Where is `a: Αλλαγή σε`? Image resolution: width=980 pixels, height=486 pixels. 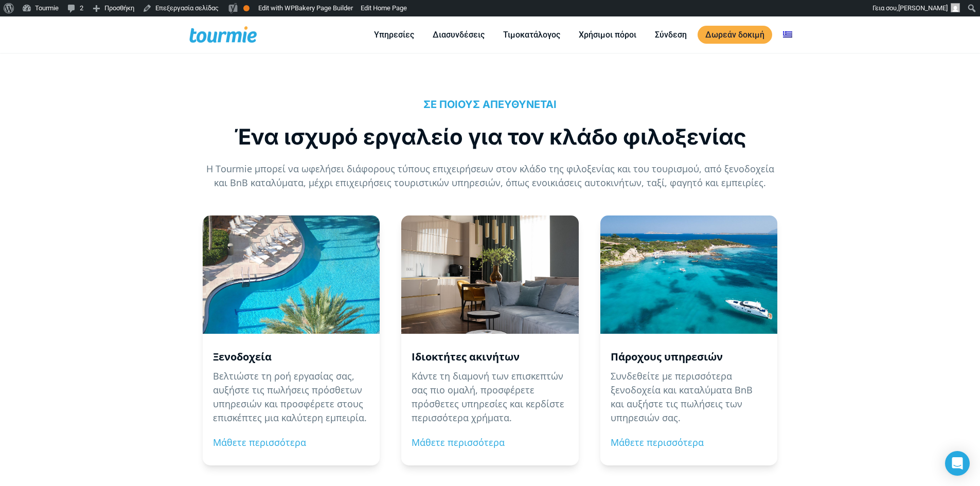
a: Αλλαγή σε is located at coordinates (787, 34).